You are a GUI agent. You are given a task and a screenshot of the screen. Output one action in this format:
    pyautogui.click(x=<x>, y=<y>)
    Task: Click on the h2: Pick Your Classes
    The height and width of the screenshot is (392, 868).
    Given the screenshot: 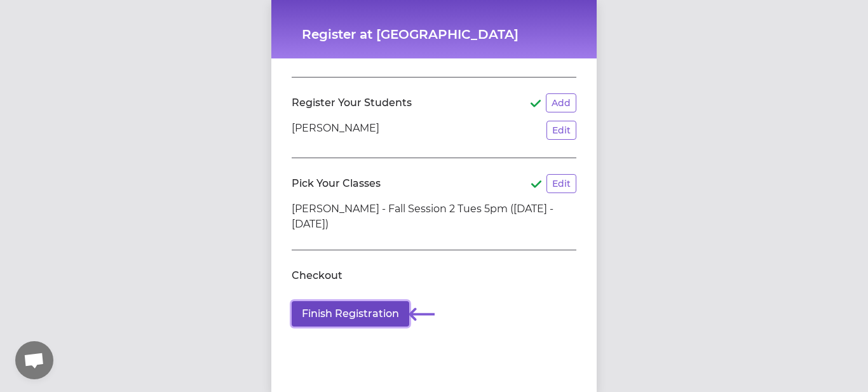 What is the action you would take?
    pyautogui.click(x=336, y=184)
    